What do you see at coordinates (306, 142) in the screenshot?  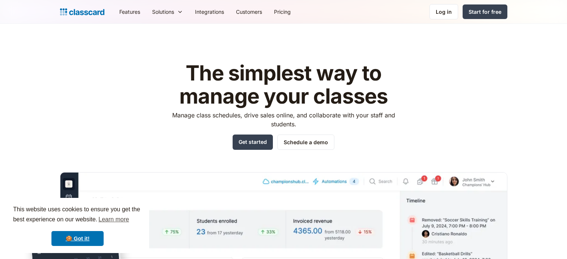 I see `a: Schedule a demo` at bounding box center [306, 142].